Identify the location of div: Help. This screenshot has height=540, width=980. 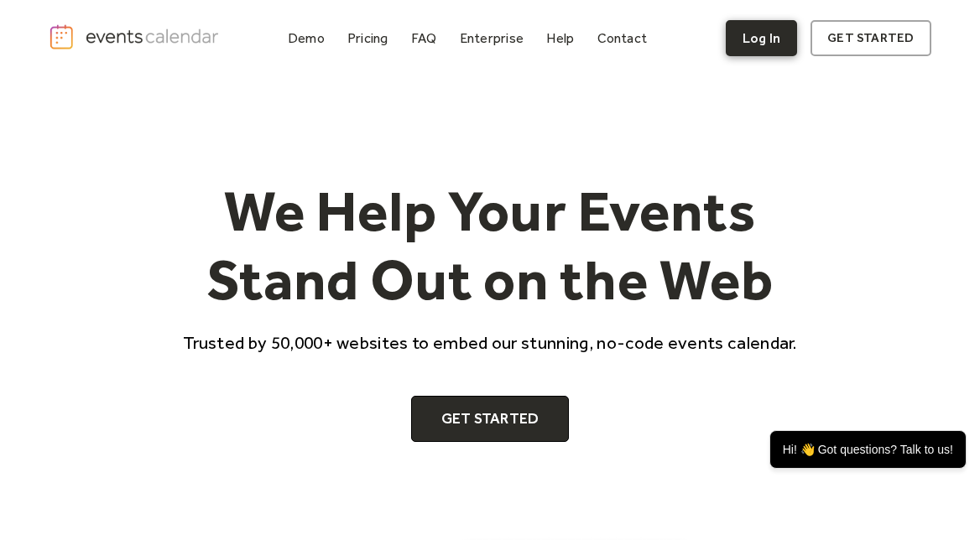
(559, 38).